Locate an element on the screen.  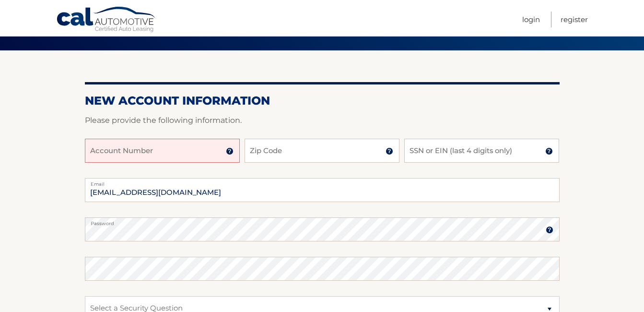
a: Register is located at coordinates (574, 19).